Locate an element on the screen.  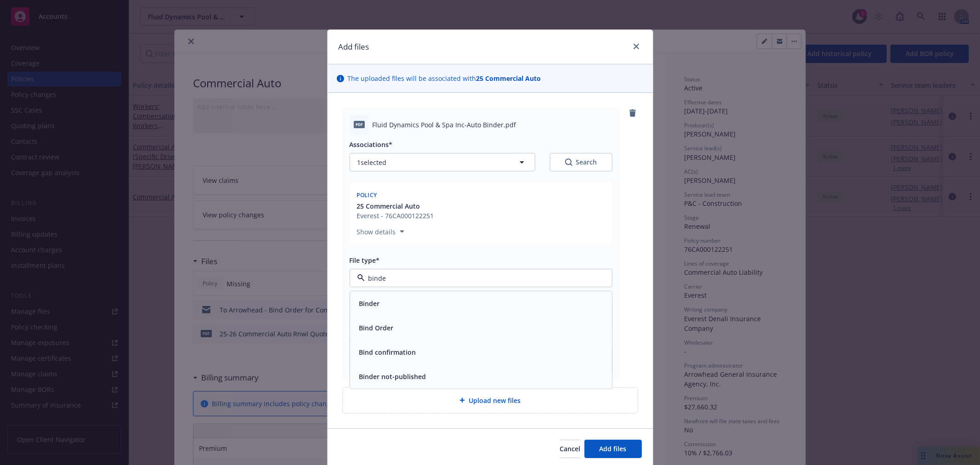
span: Bind Order is located at coordinates (376, 328).